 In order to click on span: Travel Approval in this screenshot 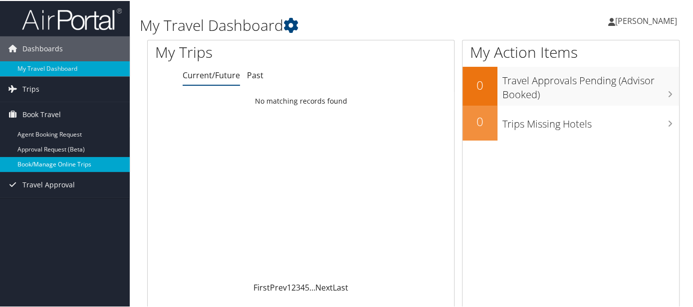, I will do `click(48, 184)`.